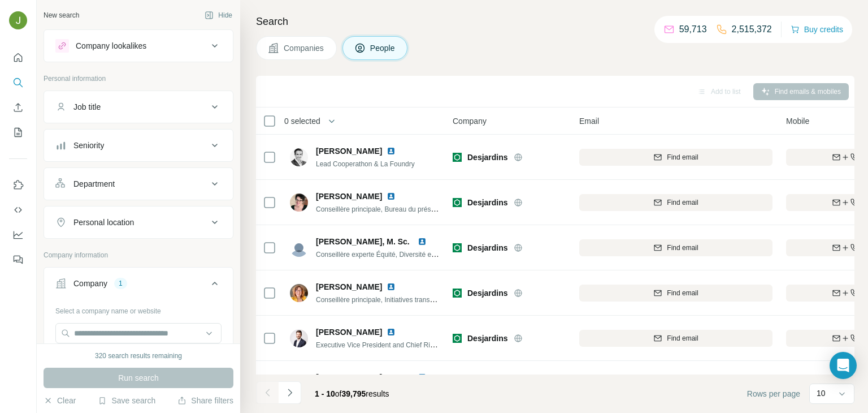 The image size is (868, 413). Describe the element at coordinates (452, 209) in the screenshot. I see `span: Conseillère principale, Bureau du président, de la Coopération et du Soutien aux dirigeants` at that location.